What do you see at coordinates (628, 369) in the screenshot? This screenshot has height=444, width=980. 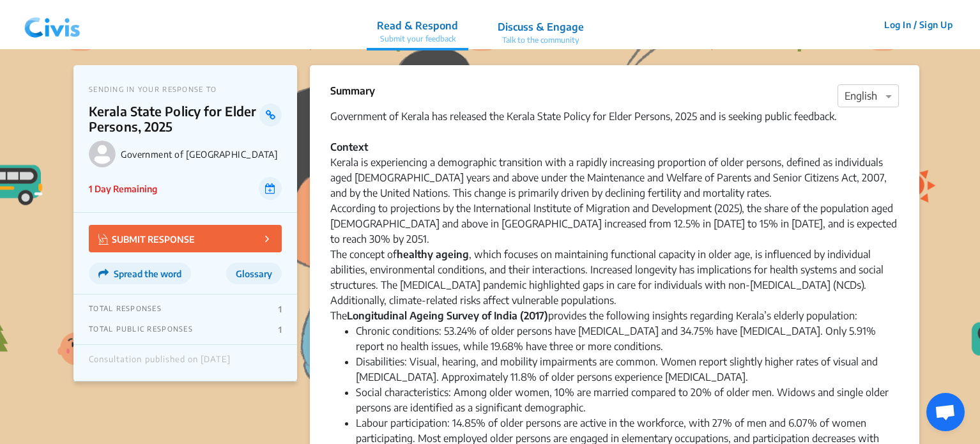 I see `li: Disabilities: Visual, hearing, and mobility impairments are common. Women report slightly higher ...` at bounding box center [628, 369].